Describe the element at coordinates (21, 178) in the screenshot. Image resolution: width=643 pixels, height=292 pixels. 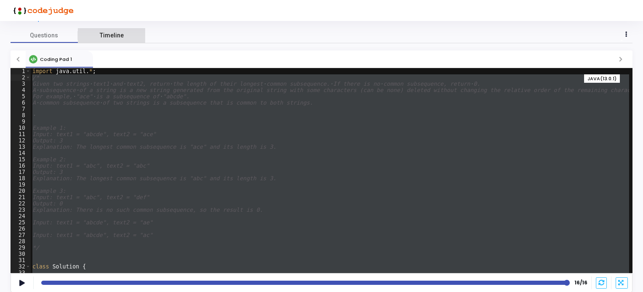
I see `div: 18` at that location.